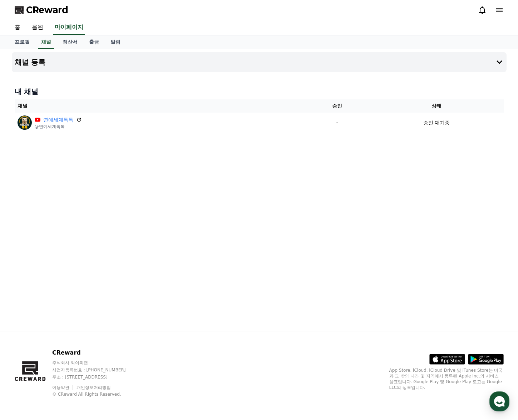 The width and height of the screenshot is (518, 420). I want to click on a: 알림, so click(115, 42).